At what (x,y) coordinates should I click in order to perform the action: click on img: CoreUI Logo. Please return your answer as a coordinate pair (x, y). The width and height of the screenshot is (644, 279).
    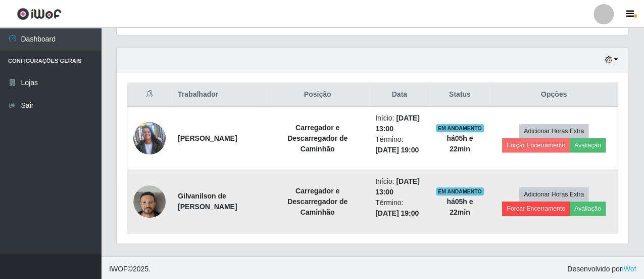
    Looking at the image, I should click on (39, 14).